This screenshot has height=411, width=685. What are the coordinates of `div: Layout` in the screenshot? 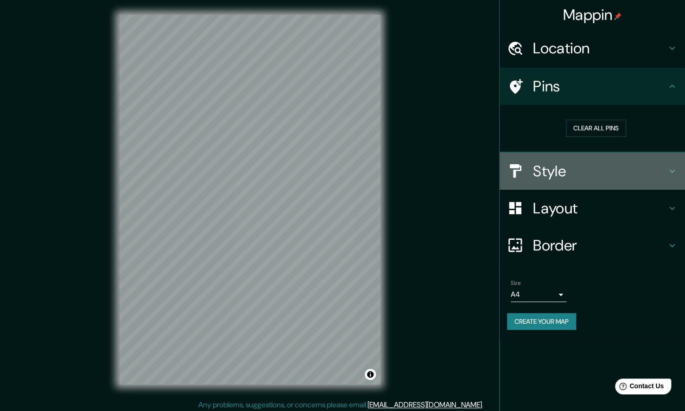 It's located at (592, 208).